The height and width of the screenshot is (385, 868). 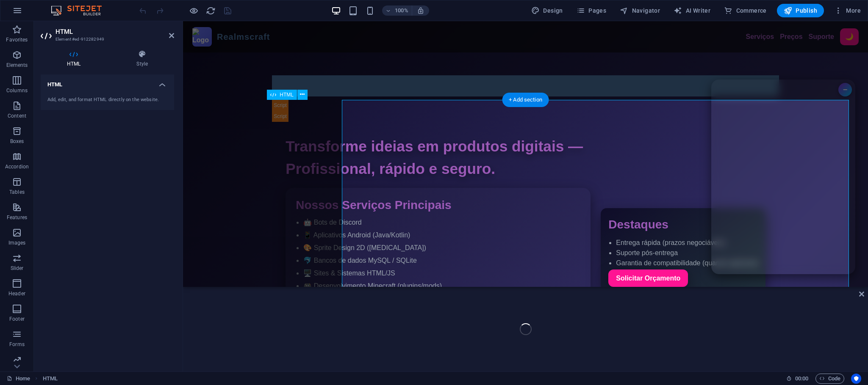 What do you see at coordinates (17, 141) in the screenshot?
I see `p: Boxes` at bounding box center [17, 141].